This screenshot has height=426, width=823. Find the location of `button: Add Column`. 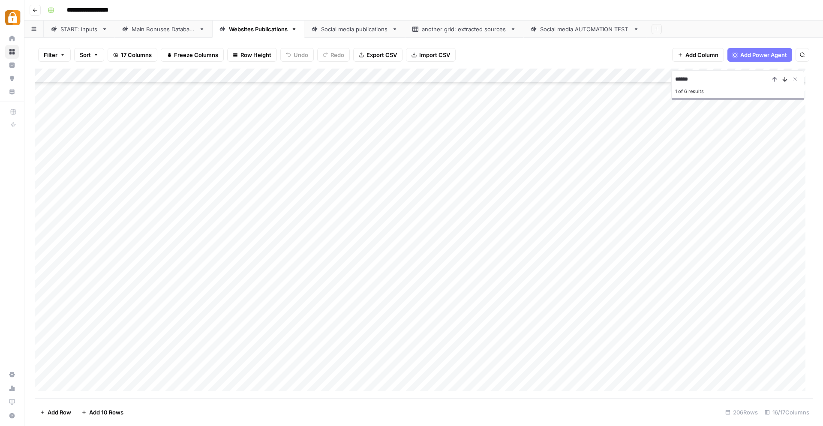

button: Add Column is located at coordinates (698, 55).